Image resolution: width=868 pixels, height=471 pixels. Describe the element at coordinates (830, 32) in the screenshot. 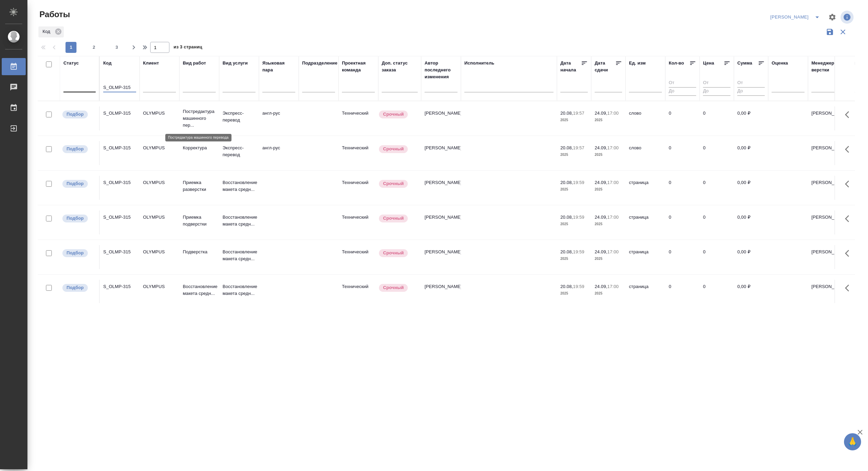

I see `button: Сохранить фильтры` at that location.